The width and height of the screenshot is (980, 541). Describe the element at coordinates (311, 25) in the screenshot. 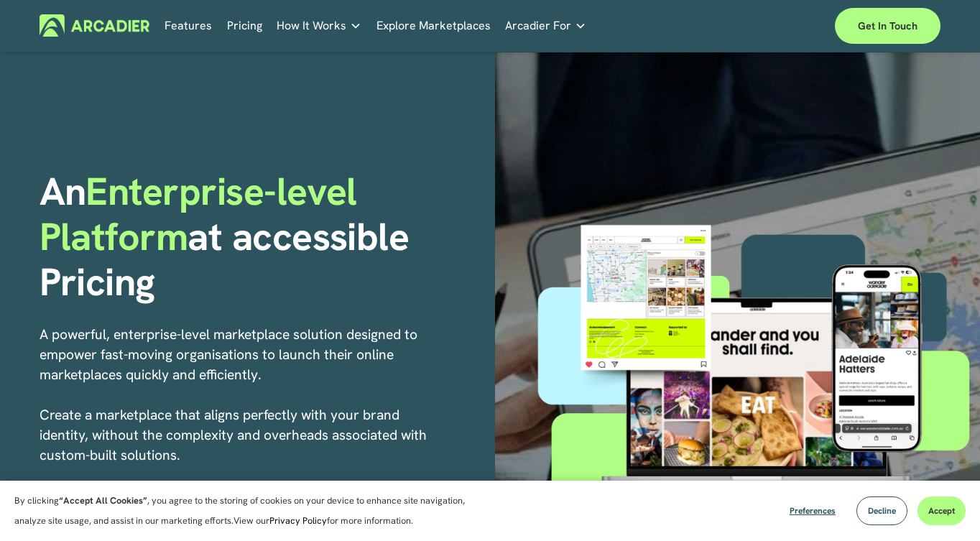

I see `span: How It Works` at that location.